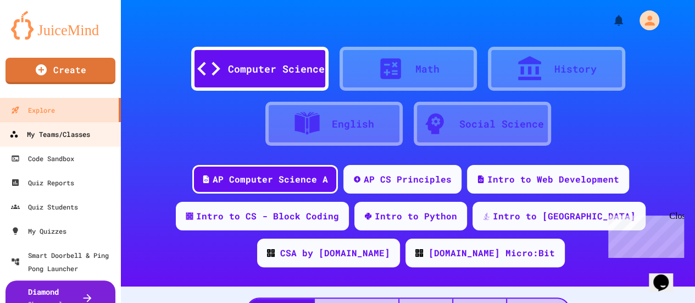 The height and width of the screenshot is (303, 695). Describe the element at coordinates (277, 69) in the screenshot. I see `div: Computer Science` at that location.